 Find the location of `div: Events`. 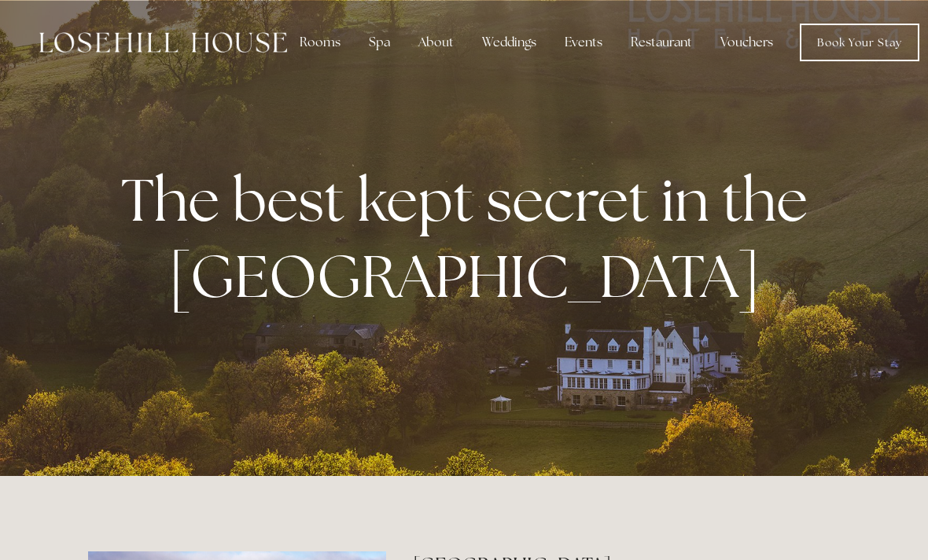

div: Events is located at coordinates (583, 43).